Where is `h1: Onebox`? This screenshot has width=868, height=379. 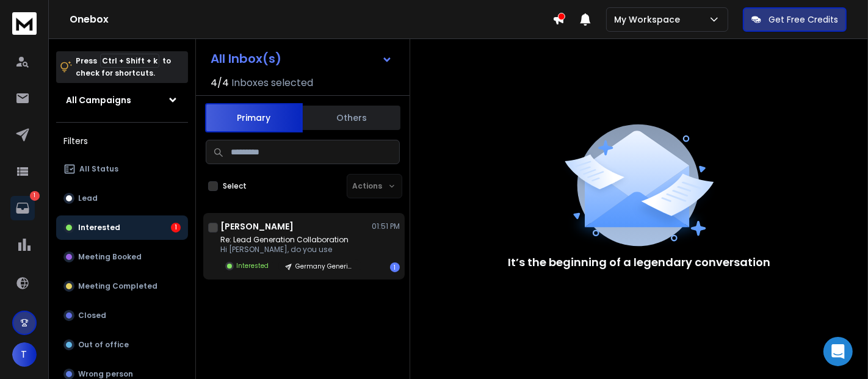
h1: Onebox is located at coordinates (311, 20).